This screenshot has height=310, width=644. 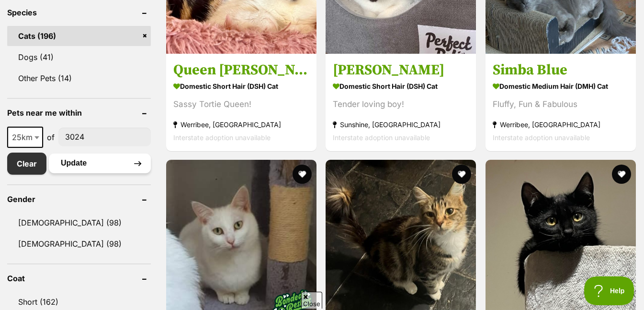 I want to click on header: Species, so click(x=79, y=12).